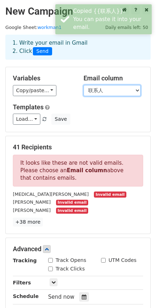  What do you see at coordinates (78, 147) in the screenshot?
I see `h5: 41 Recipients` at bounding box center [78, 147].